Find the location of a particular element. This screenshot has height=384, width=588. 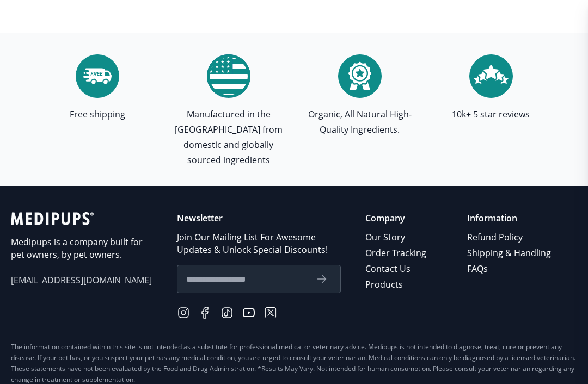

a: FAQs is located at coordinates (510, 269).